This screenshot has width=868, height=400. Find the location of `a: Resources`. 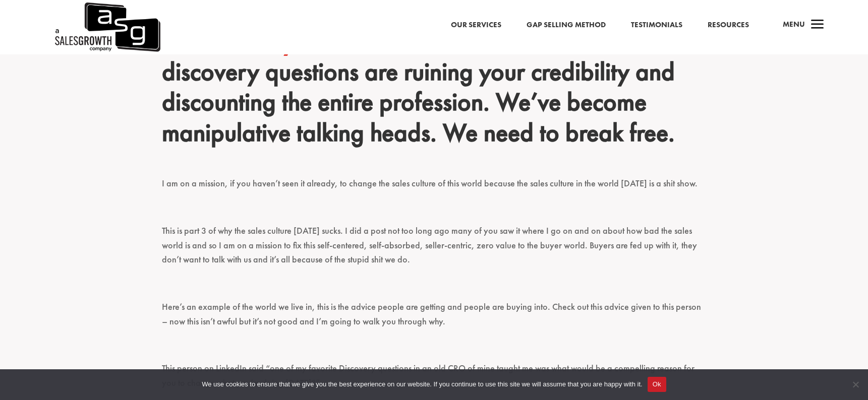

a: Resources is located at coordinates (728, 25).